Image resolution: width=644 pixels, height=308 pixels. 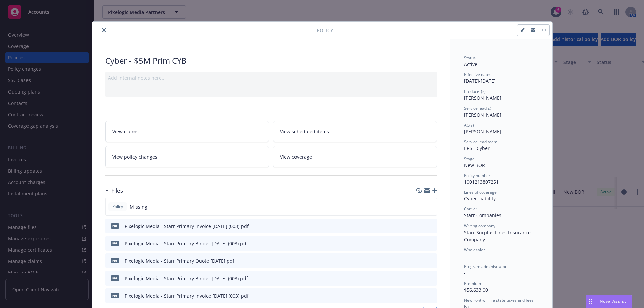 What do you see at coordinates (117, 191) in the screenshot?
I see `h3: Files` at bounding box center [117, 191].